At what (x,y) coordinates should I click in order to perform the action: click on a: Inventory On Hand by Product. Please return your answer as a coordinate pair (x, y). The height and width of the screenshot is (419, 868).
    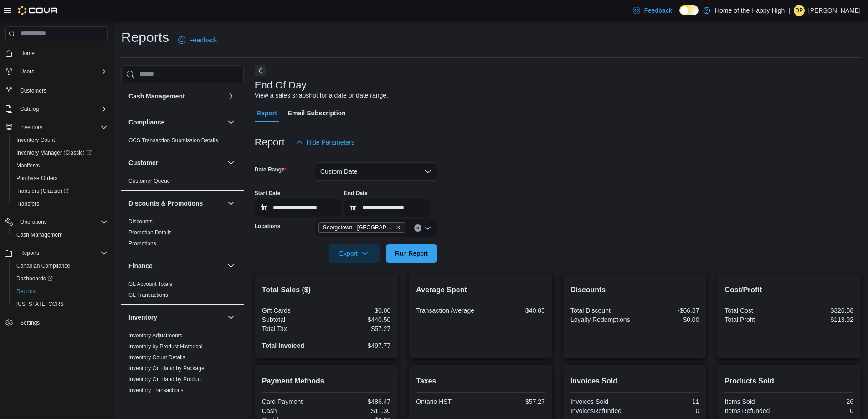
    Looking at the image, I should click on (165, 379).